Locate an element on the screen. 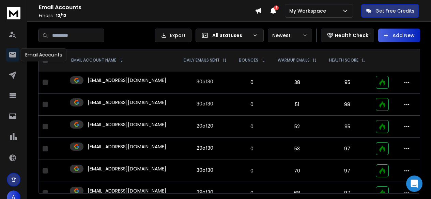 Image resolution: width=431 pixels, height=199 pixels. p: BOUNCES is located at coordinates (248, 60).